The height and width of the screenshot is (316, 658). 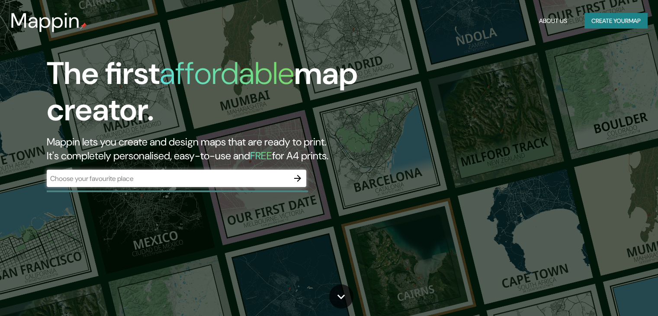 I want to click on h5: FREE, so click(x=261, y=155).